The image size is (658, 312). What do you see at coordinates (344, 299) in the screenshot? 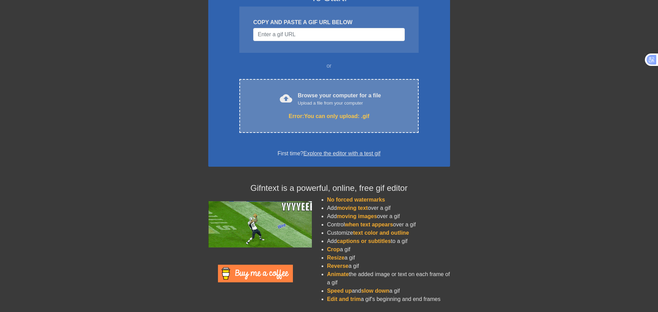
I see `span: Edit and trim` at bounding box center [344, 299].